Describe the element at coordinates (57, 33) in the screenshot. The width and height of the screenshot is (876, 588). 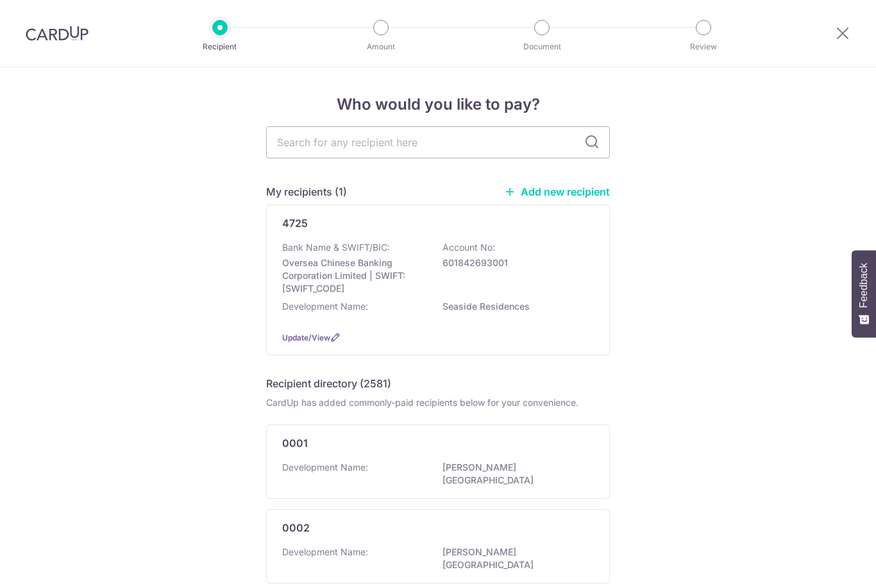
I see `img: CardUp` at that location.